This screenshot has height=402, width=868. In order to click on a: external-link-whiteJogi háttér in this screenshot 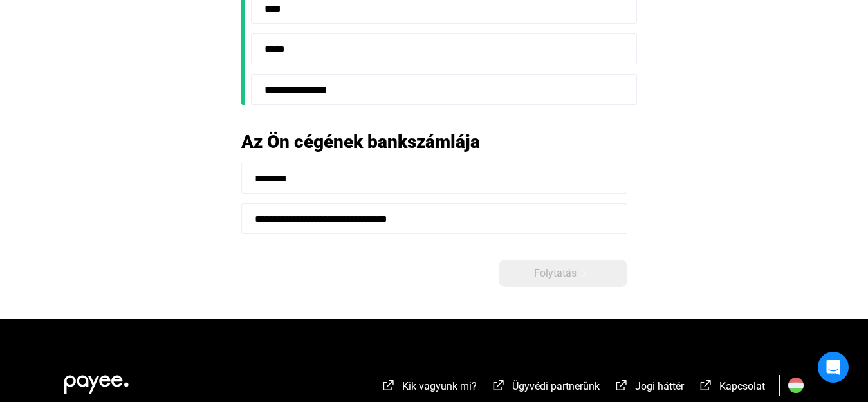, I will do `click(649, 387)`.